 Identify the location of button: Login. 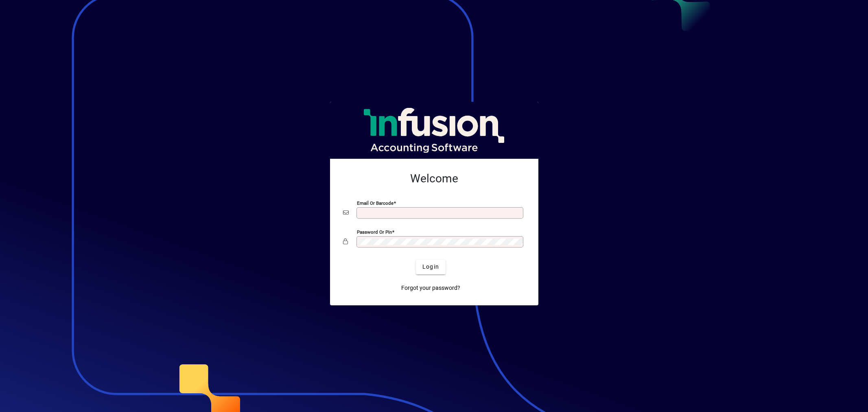
(430, 267).